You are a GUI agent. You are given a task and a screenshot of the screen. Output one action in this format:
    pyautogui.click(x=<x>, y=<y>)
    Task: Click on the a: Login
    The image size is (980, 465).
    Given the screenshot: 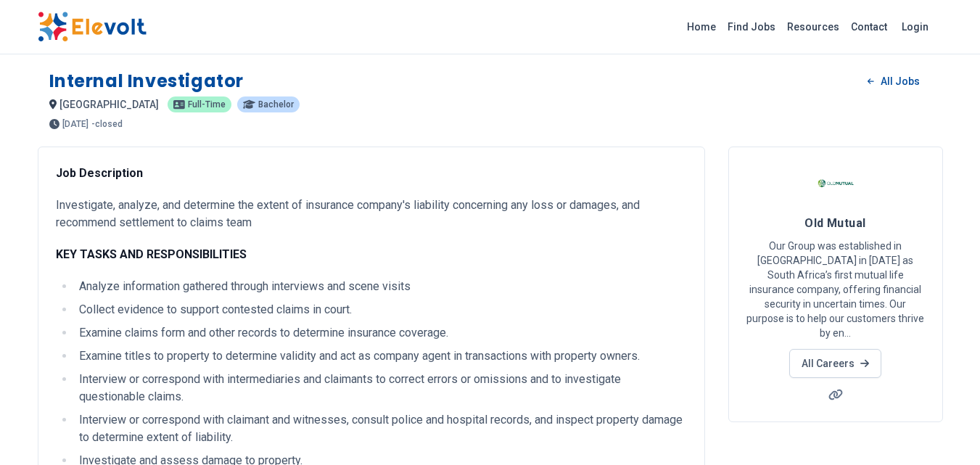 What is the action you would take?
    pyautogui.click(x=915, y=27)
    